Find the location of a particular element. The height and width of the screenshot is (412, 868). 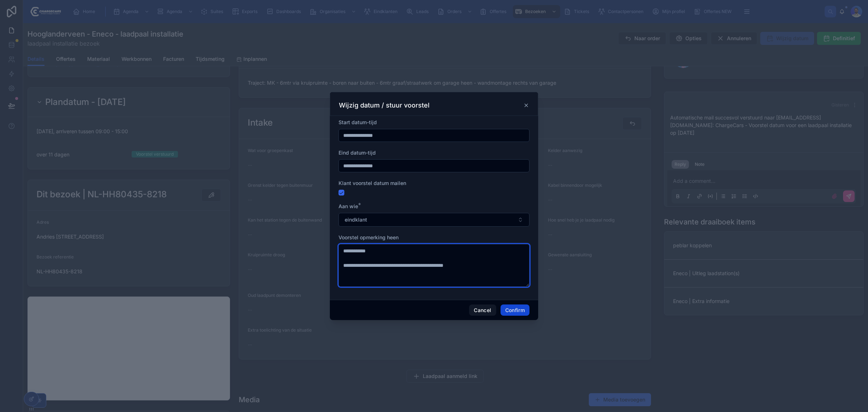

span: Start datum-tijd is located at coordinates (358, 122).